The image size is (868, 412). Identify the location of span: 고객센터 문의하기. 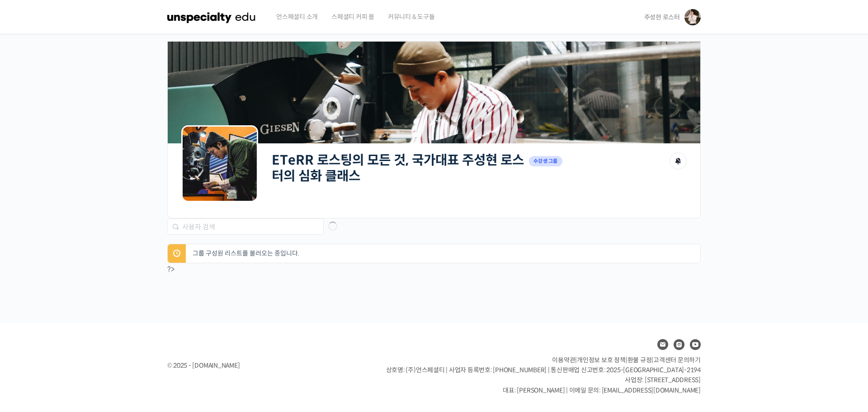
(677, 360).